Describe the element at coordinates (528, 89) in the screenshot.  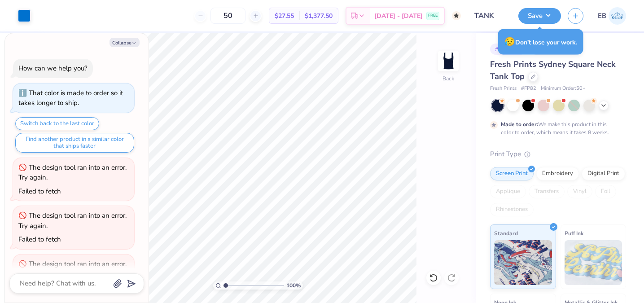
I see `span: # FP82` at that location.